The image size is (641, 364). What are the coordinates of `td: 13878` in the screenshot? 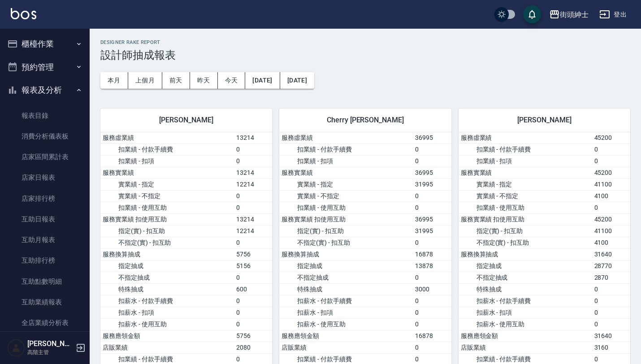 It's located at (432, 266).